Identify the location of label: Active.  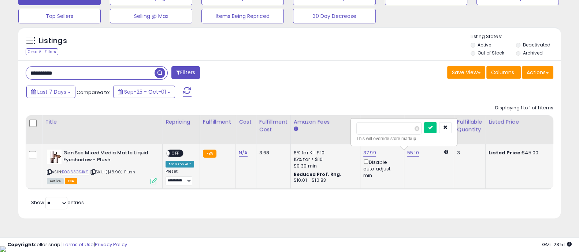
(484, 45).